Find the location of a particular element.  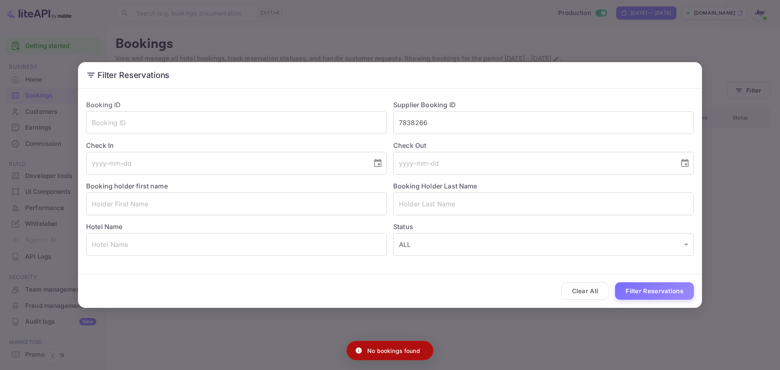

button: Filter Reservations is located at coordinates (654, 291).